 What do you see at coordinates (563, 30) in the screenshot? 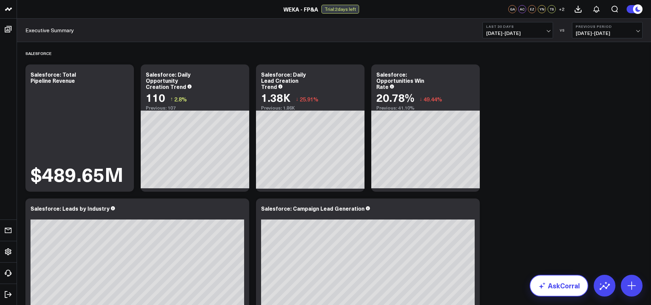
I see `div: VS` at bounding box center [563, 30].